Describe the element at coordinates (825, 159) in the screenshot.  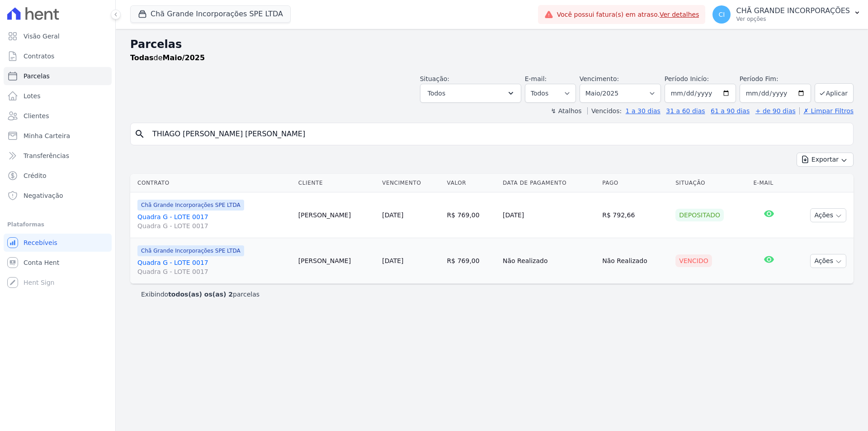
I see `button: Exportar` at that location.